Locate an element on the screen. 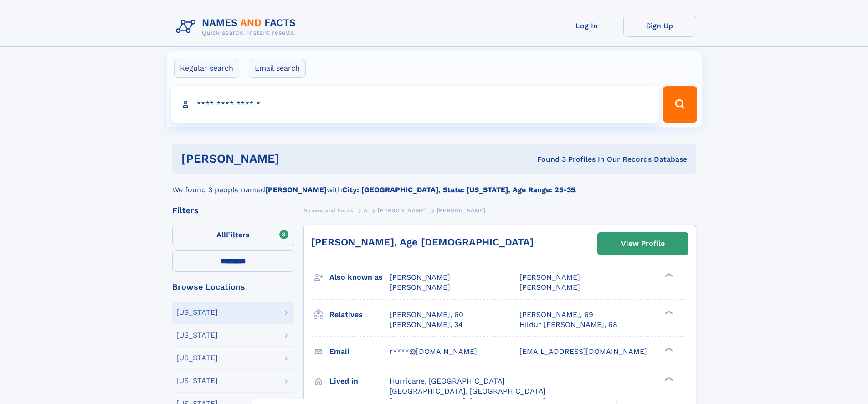  h3: Email is located at coordinates (359, 352).